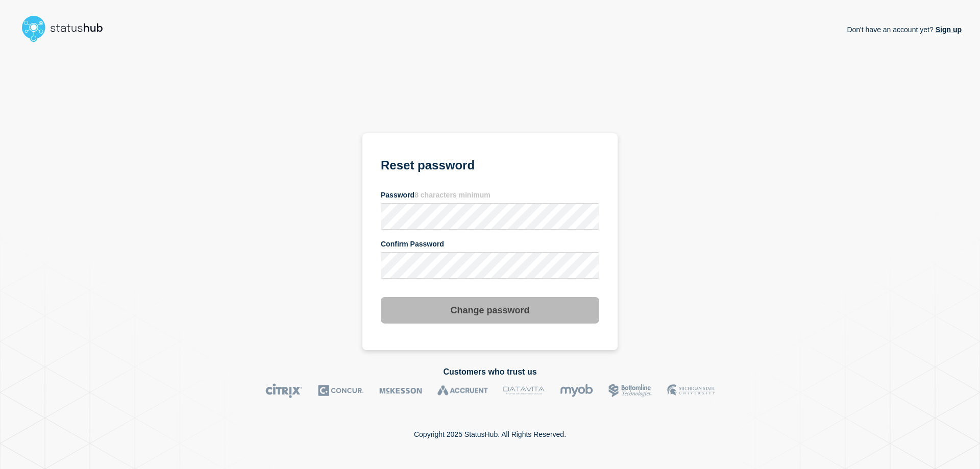 The height and width of the screenshot is (469, 980). What do you see at coordinates (284, 390) in the screenshot?
I see `img: Citrix logo` at bounding box center [284, 390].